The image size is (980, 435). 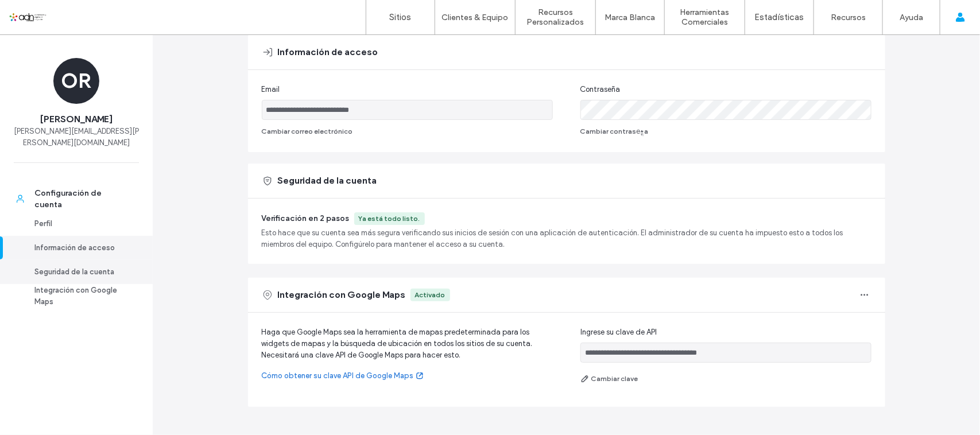 What do you see at coordinates (609, 379) in the screenshot?
I see `button: Cambiar clave` at bounding box center [609, 379].